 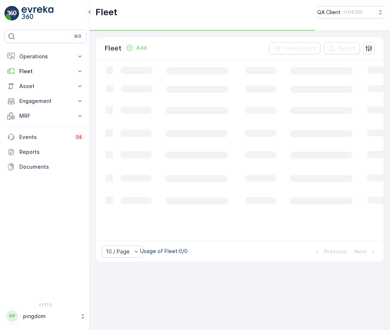 I want to click on div: PP, so click(x=12, y=316).